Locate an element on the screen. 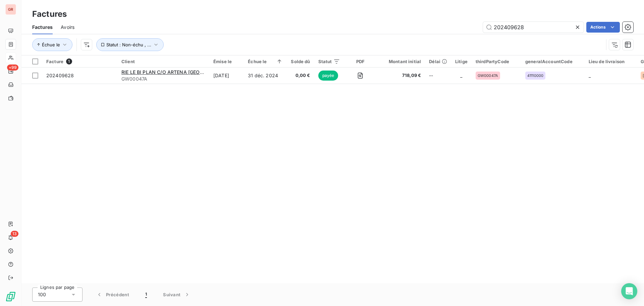  div: Client is located at coordinates (163, 61).